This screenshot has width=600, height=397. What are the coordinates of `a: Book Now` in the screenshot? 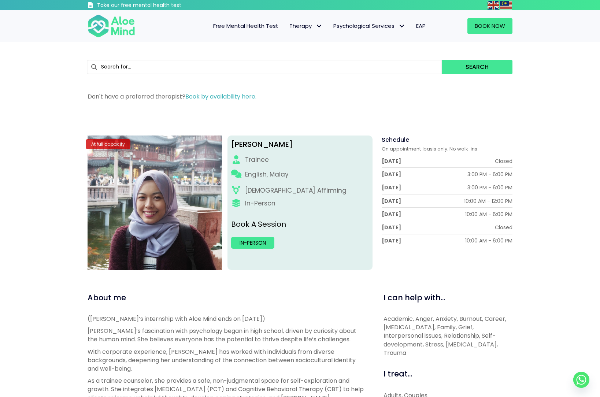 It's located at (490, 26).